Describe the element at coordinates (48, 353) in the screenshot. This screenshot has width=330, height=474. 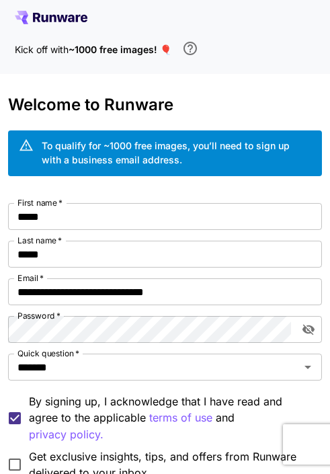
I see `label: Quick question` at that location.